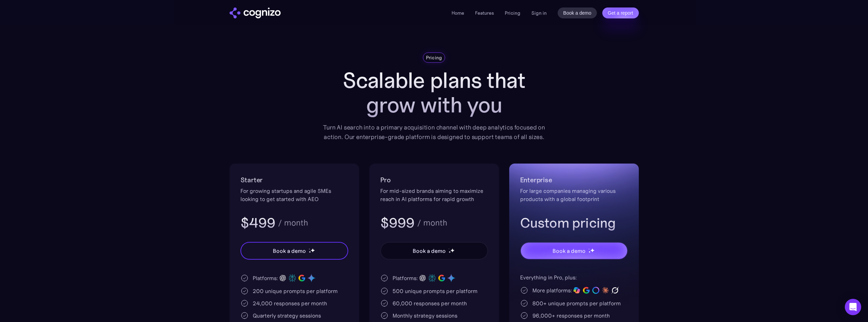 Image resolution: width=868 pixels, height=322 pixels. I want to click on a: home, so click(255, 13).